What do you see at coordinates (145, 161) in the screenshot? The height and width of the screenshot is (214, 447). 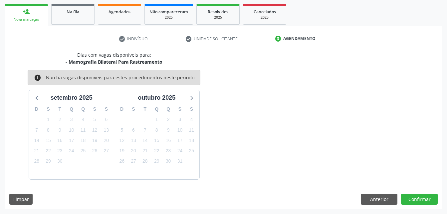 I see `span: terça-feira, 28 de outubro de 2025` at bounding box center [145, 161].